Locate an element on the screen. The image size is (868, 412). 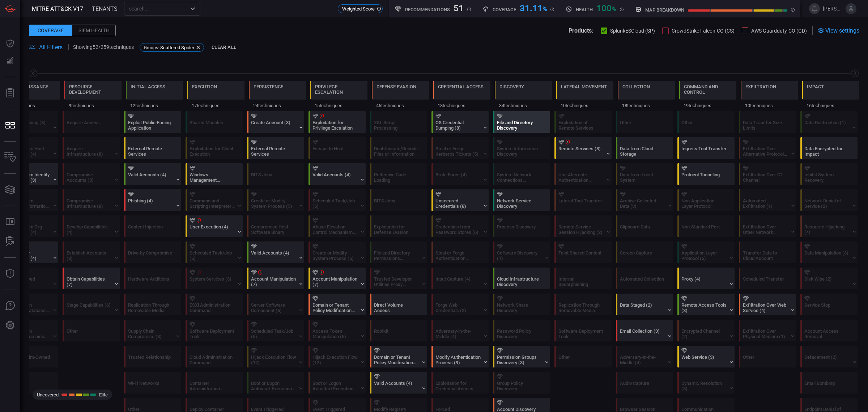
span: MITRE ATT&CK V17 is located at coordinates (58, 9).